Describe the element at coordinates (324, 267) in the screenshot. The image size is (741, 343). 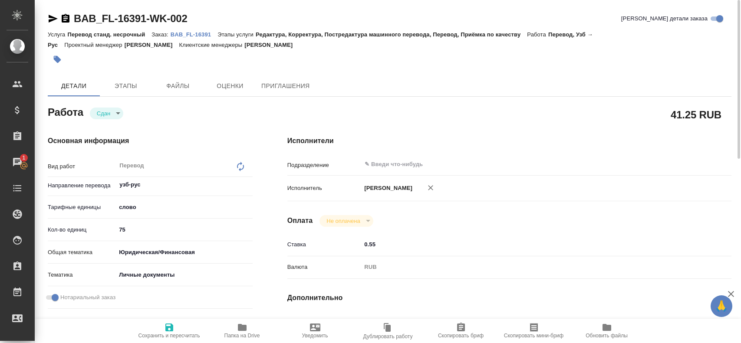
I see `p: Валюта` at that location.